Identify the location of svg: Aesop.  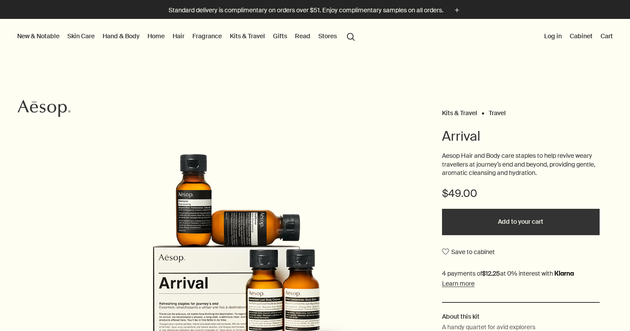
(44, 109).